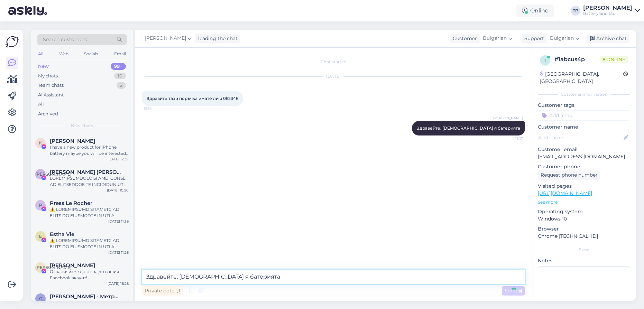 This screenshot has height=309, width=644. Describe the element at coordinates (12, 42) in the screenshot. I see `img: Askly Logo` at that location.